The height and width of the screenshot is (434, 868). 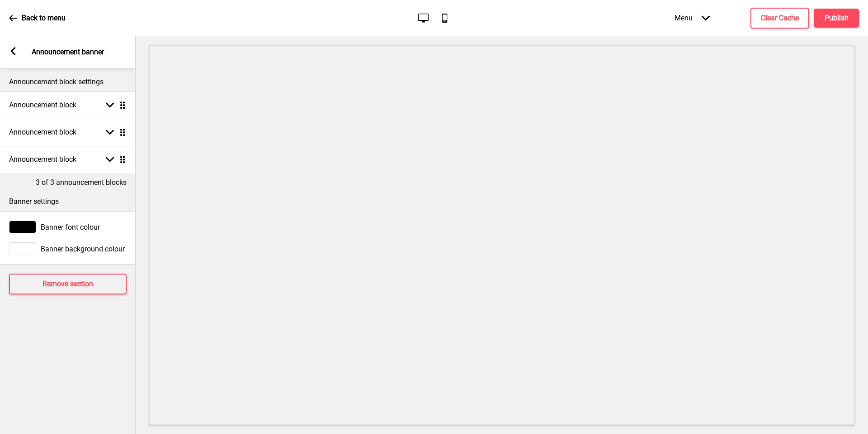 I want to click on div: Menu, so click(x=692, y=17).